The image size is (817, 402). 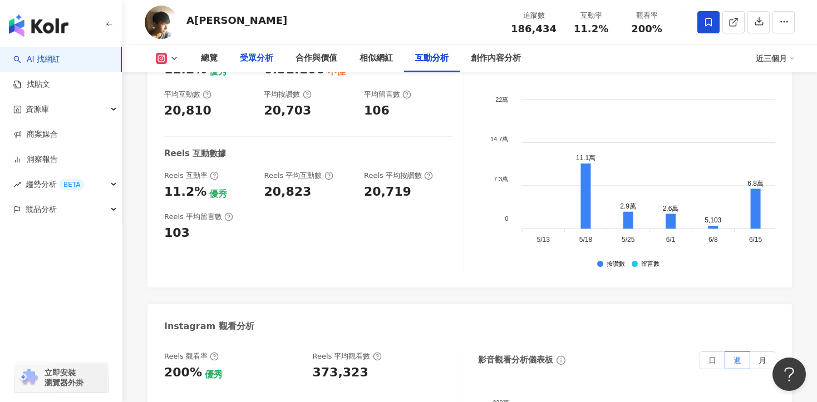 I want to click on div: BETA, so click(x=72, y=185).